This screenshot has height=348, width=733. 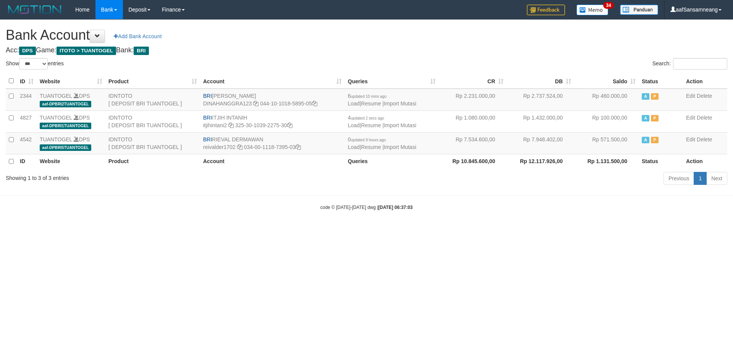 What do you see at coordinates (366, 50) in the screenshot?
I see `h4: Acc: Game: Bank:` at bounding box center [366, 50].